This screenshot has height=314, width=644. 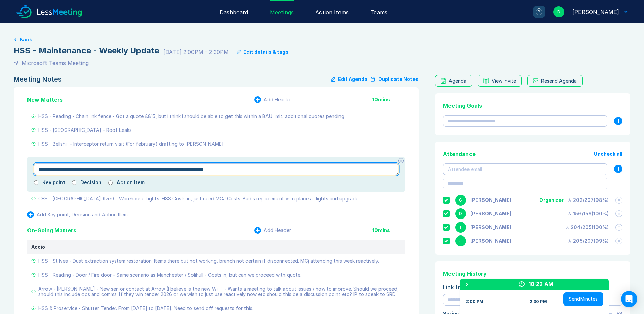 What do you see at coordinates (459, 154) in the screenshot?
I see `div: Attendance` at bounding box center [459, 154].